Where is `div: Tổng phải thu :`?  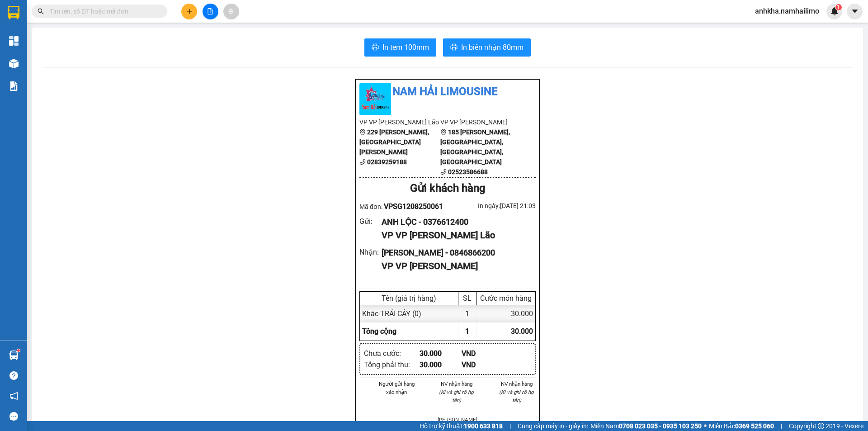
div: Tổng phải thu : is located at coordinates (391, 365).